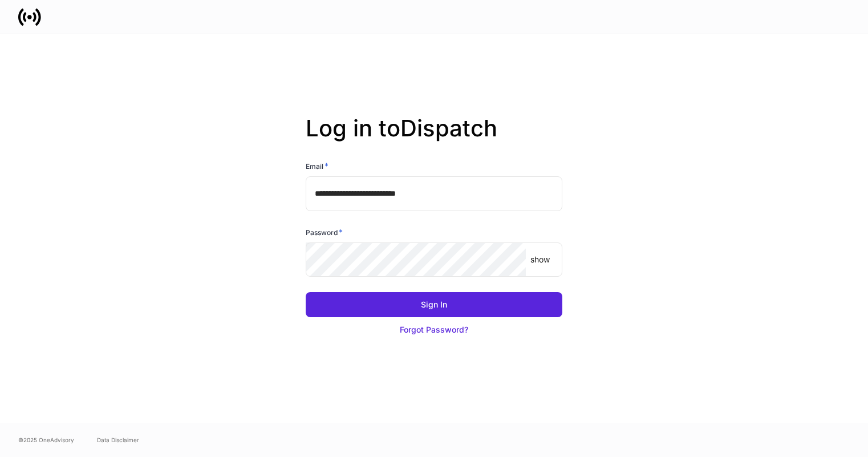 Image resolution: width=868 pixels, height=457 pixels. Describe the element at coordinates (434, 330) in the screenshot. I see `button: Forgot Password?` at that location.